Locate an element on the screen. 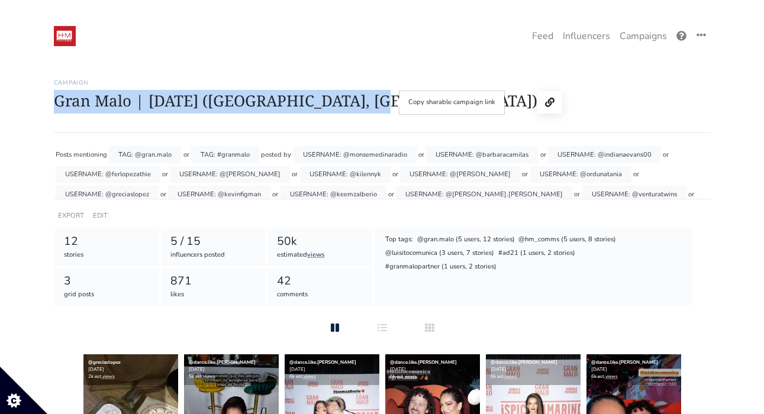  div: posted is located at coordinates (271, 155).